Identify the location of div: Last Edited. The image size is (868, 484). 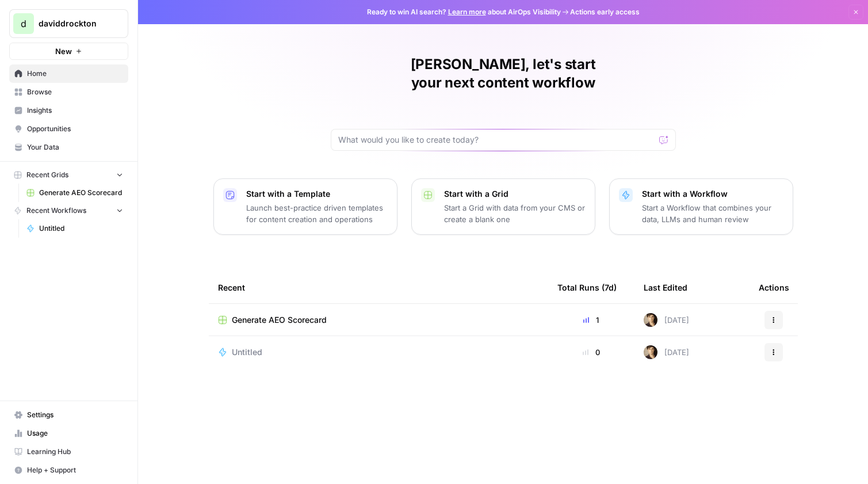
(665, 287).